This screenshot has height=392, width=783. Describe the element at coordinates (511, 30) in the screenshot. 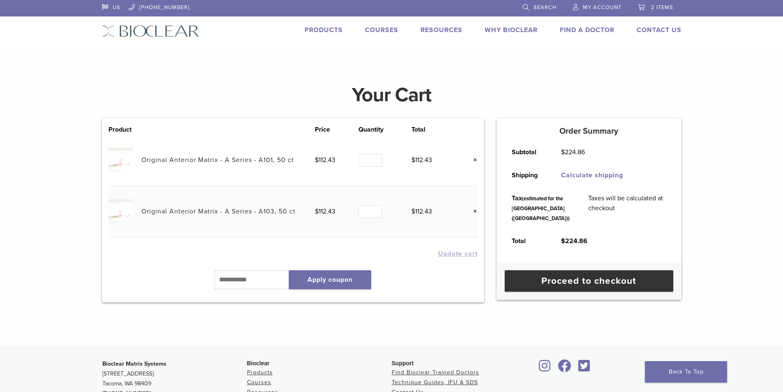

I see `a: Why Bioclear` at that location.